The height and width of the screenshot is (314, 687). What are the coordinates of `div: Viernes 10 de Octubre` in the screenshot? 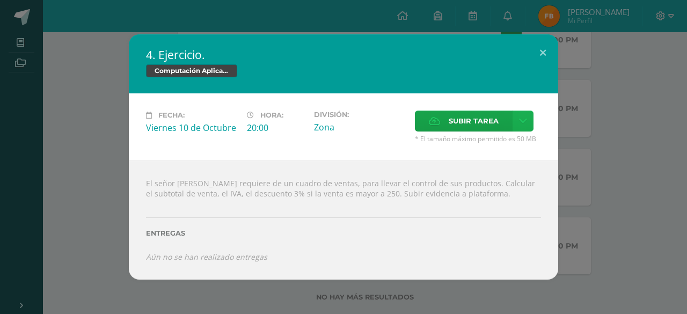 It's located at (192, 128).